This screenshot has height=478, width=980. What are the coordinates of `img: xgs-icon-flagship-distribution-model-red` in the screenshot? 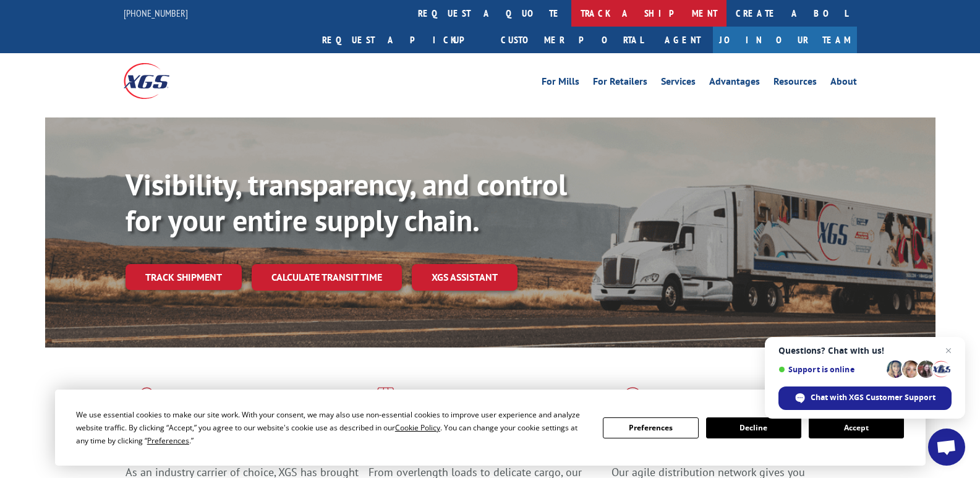 It's located at (633, 403).